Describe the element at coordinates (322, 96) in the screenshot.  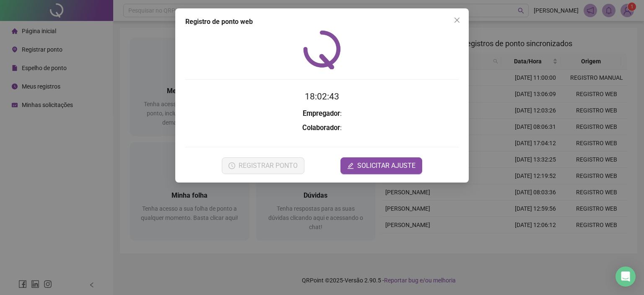
I see `time: 18:02:43` at that location.